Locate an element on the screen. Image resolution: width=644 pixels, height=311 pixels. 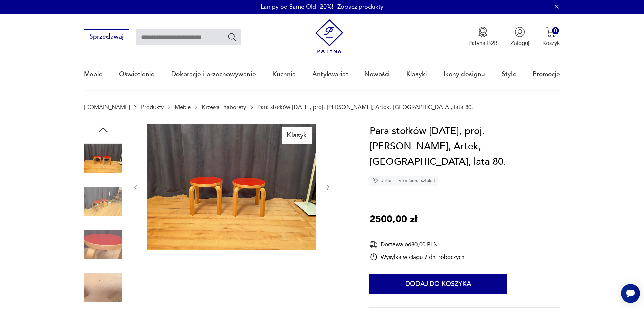
a: Promocje is located at coordinates (546, 74).